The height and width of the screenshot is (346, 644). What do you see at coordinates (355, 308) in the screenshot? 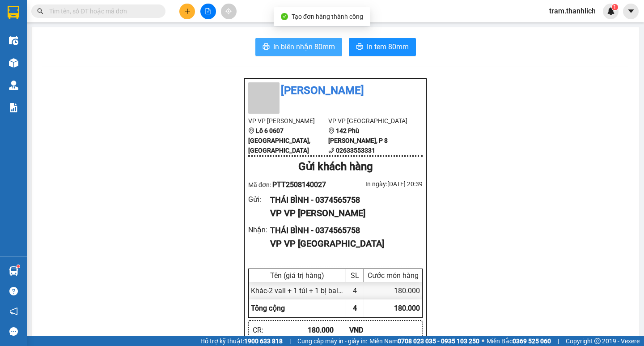
I see `span: 4` at bounding box center [355, 308].